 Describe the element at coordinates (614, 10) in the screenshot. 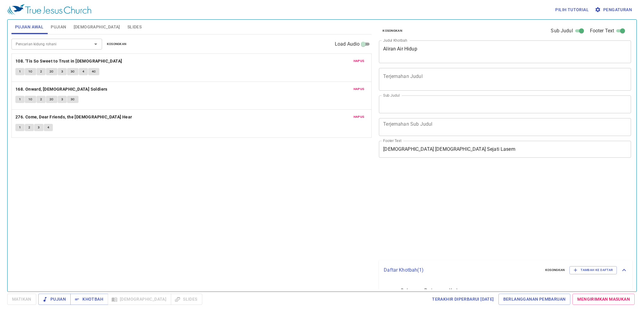

I see `button: Pengaturan` at that location.